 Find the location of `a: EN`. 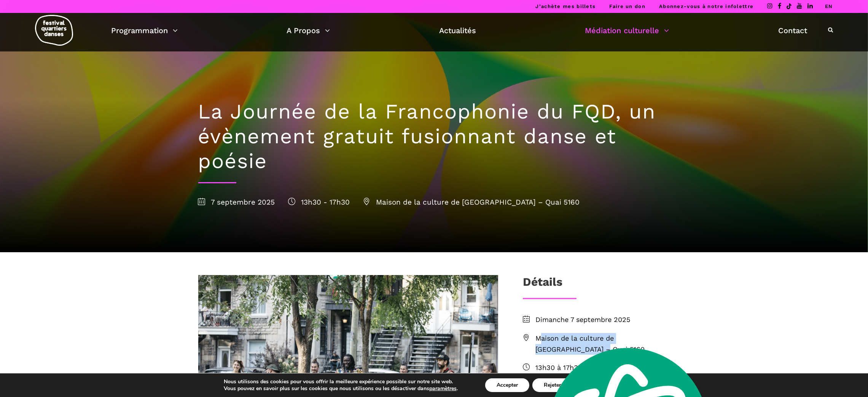

a: EN is located at coordinates (829, 6).